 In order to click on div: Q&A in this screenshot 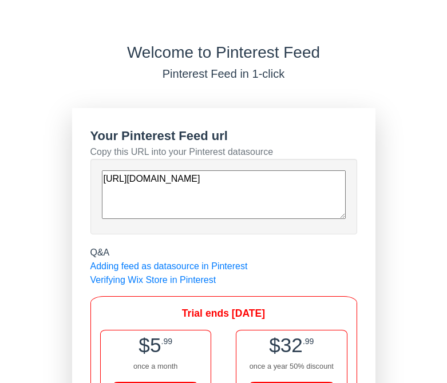, I will do `click(224, 253)`.